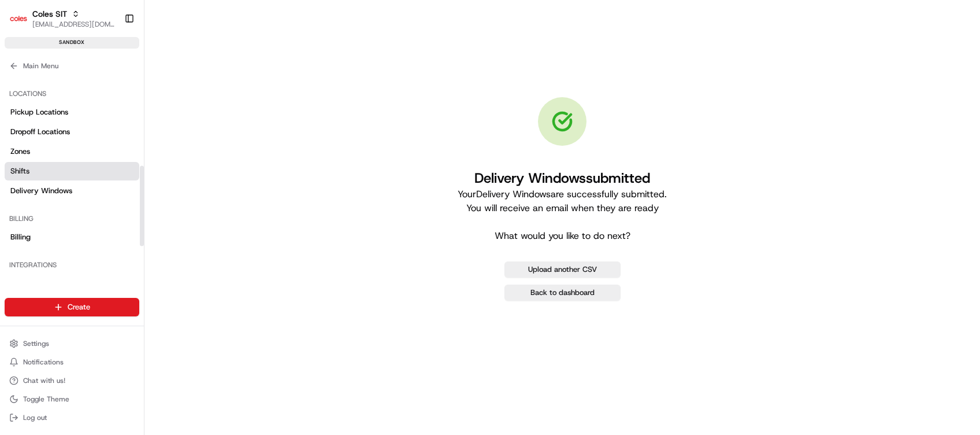  Describe the element at coordinates (114, 117) in the screenshot. I see `div: Start new chat` at that location.